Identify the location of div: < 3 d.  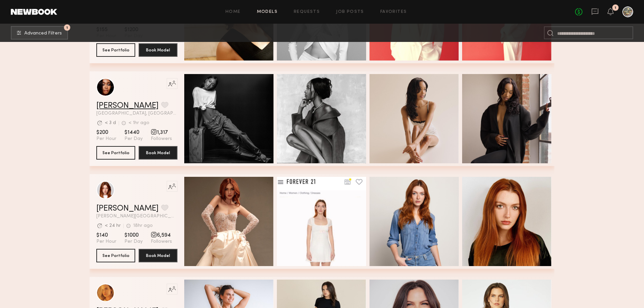
(110, 123).